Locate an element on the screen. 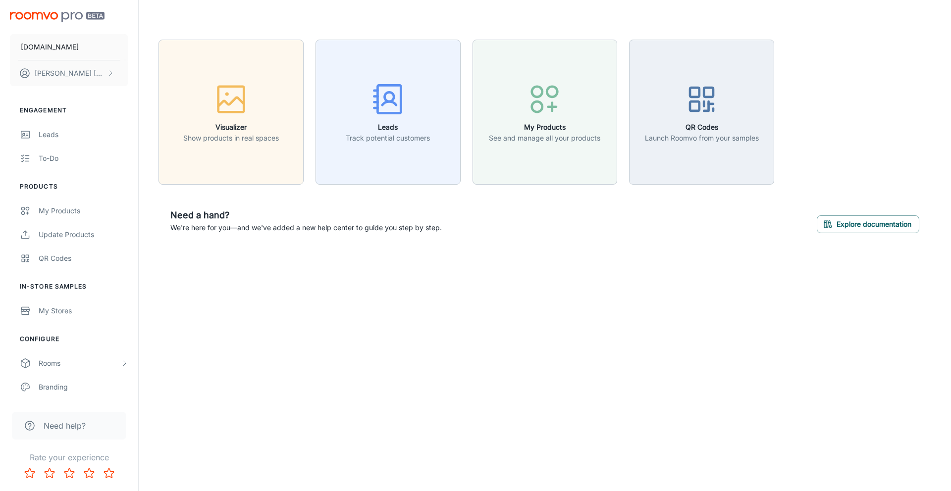 This screenshot has height=491, width=951. p: Track potential customers is located at coordinates (388, 138).